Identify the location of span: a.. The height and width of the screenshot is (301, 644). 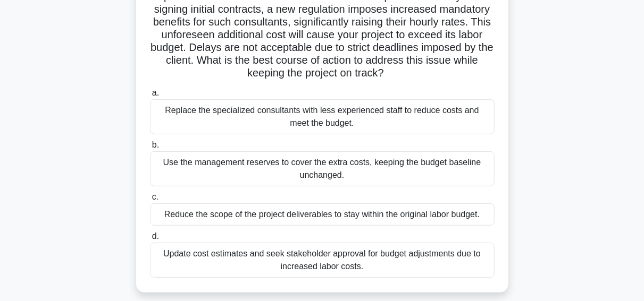
(156, 92).